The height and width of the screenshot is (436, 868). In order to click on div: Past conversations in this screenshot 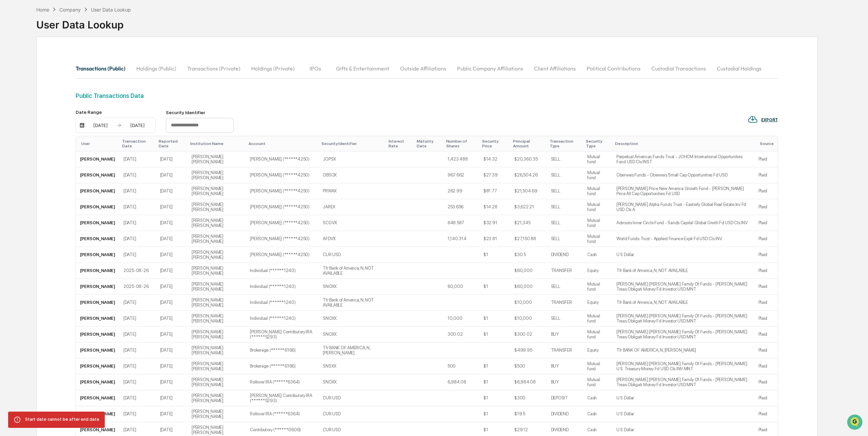, I will do `click(26, 77)`.